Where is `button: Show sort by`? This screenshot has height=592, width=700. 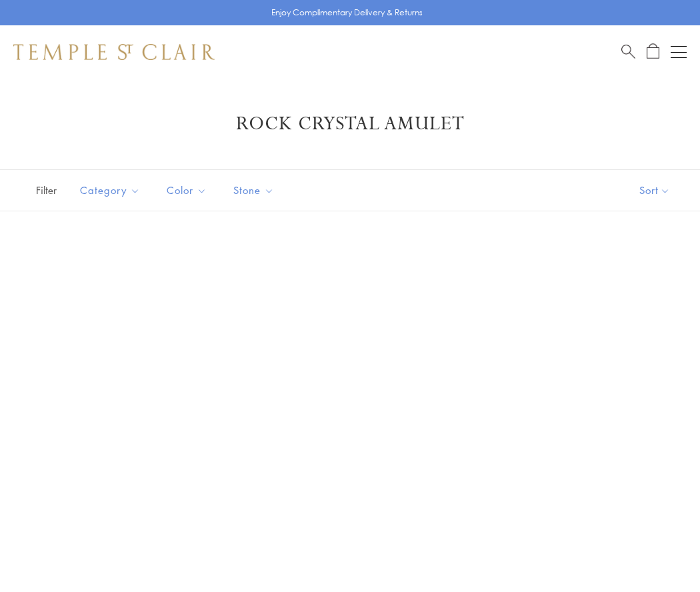 button: Show sort by is located at coordinates (654, 190).